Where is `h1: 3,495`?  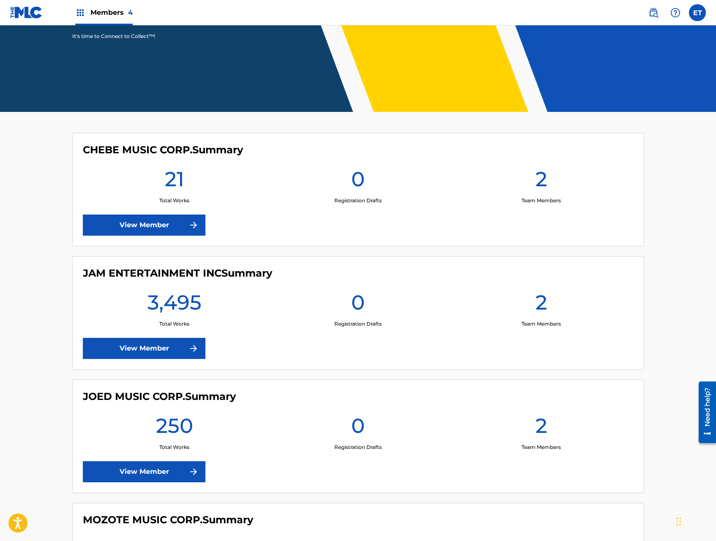
h1: 3,495 is located at coordinates (174, 305).